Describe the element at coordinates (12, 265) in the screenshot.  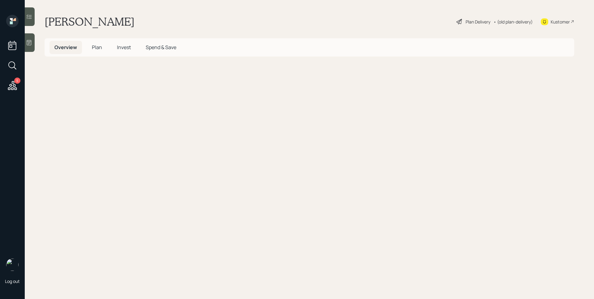
I see `img: james-distasi-headshot.png` at that location.